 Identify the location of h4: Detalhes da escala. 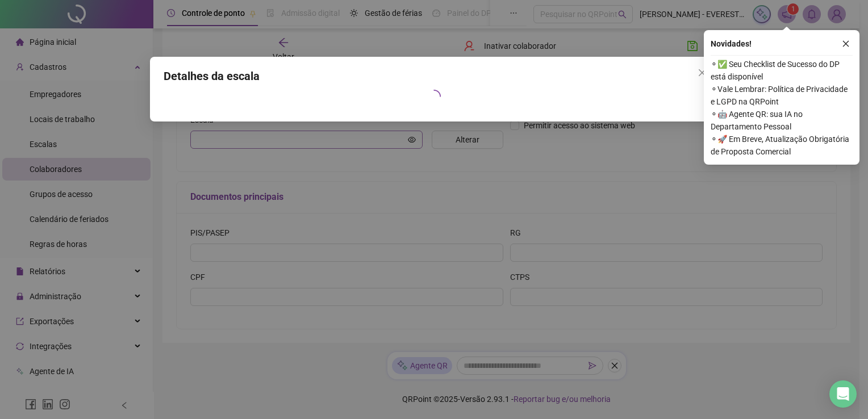
(434, 76).